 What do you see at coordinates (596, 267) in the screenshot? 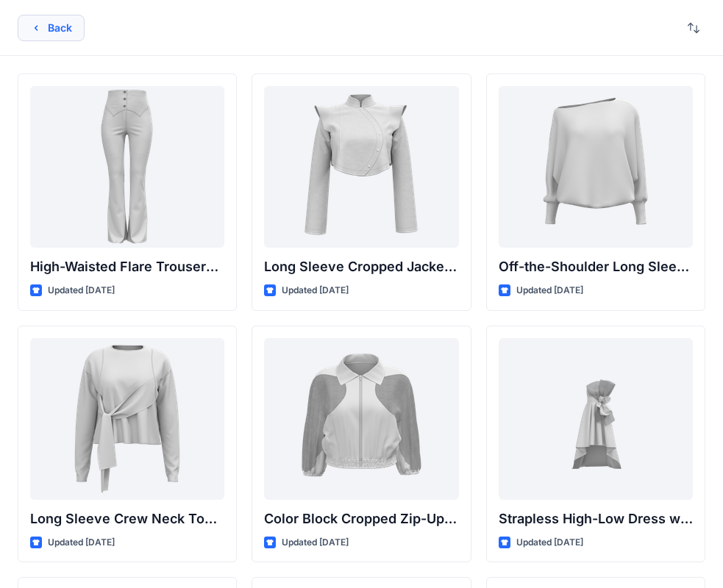
I see `p: Off-the-Shoulder Long Sleeve Top` at bounding box center [596, 267].